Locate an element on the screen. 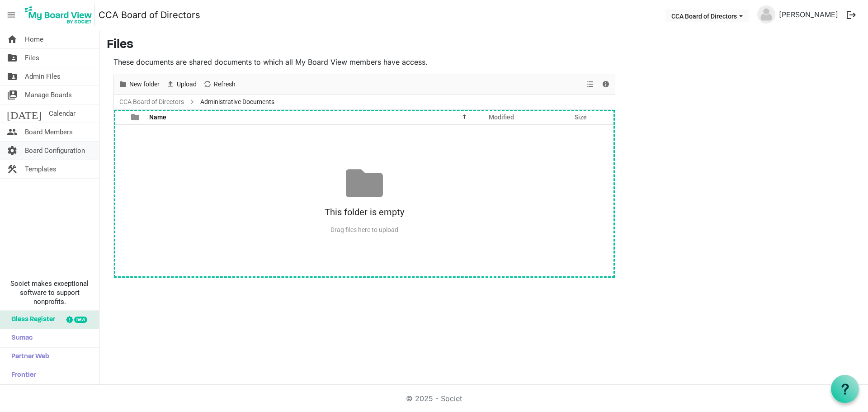  span: Calendar is located at coordinates (62, 114).